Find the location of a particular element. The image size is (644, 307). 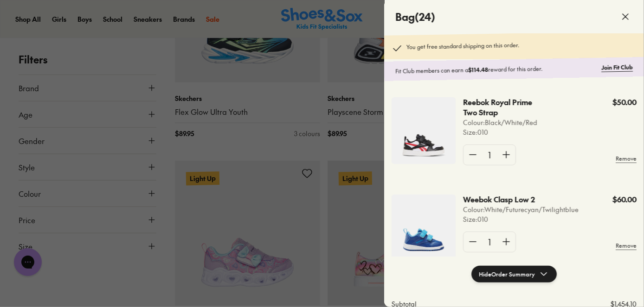

img: 4-554029.jpg is located at coordinates (423, 227).